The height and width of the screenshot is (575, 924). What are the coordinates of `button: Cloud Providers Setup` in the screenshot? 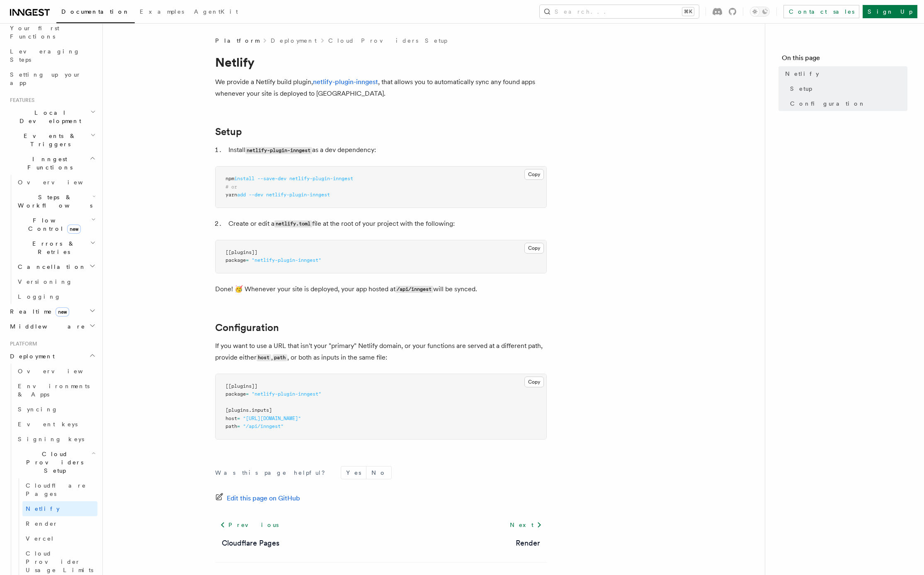 It's located at (56, 463).